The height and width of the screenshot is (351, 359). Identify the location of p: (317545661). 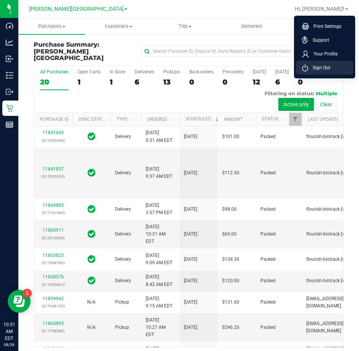
(53, 285).